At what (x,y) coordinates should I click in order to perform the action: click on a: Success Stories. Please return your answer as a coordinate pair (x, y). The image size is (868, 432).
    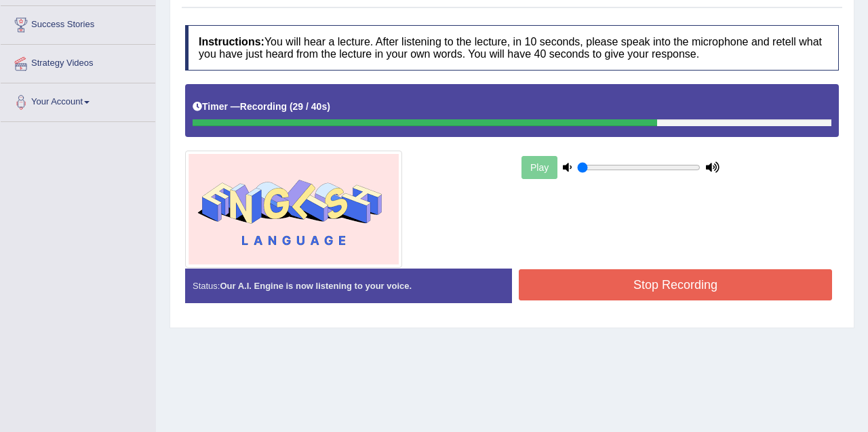
    Looking at the image, I should click on (78, 23).